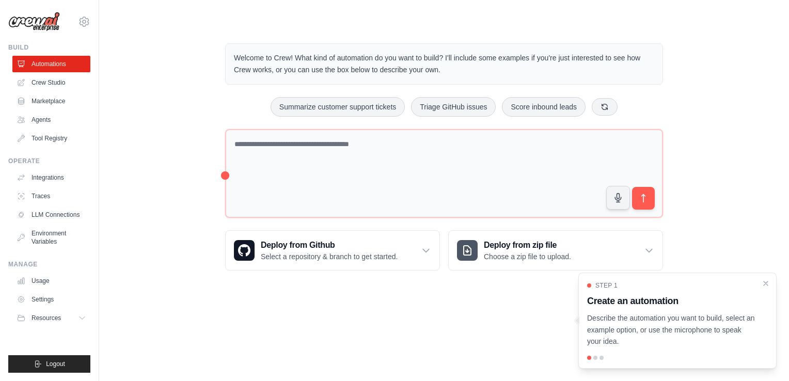 This screenshot has height=381, width=789. What do you see at coordinates (46, 318) in the screenshot?
I see `span: Resources` at bounding box center [46, 318].